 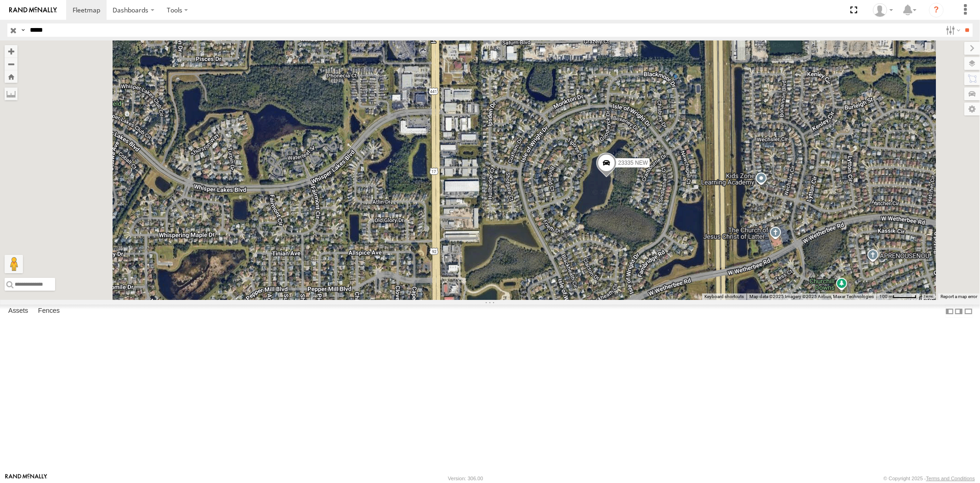 What do you see at coordinates (929, 478) in the screenshot?
I see `div: © Copyright 2025 -` at bounding box center [929, 478].